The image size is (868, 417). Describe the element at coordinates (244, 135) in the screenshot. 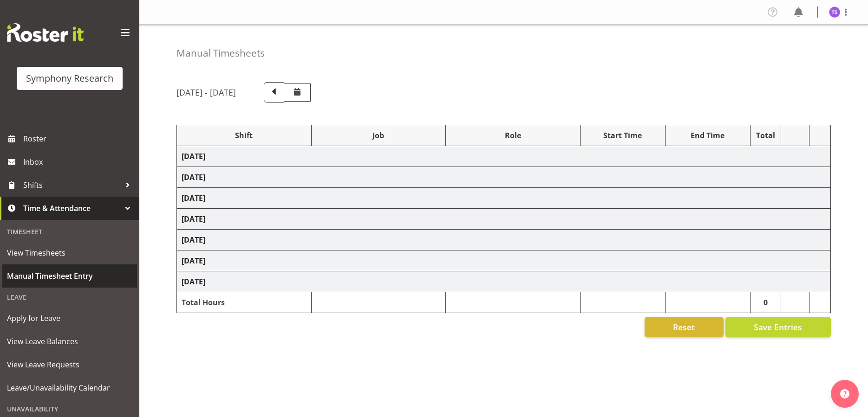

I see `div: Shift` at that location.